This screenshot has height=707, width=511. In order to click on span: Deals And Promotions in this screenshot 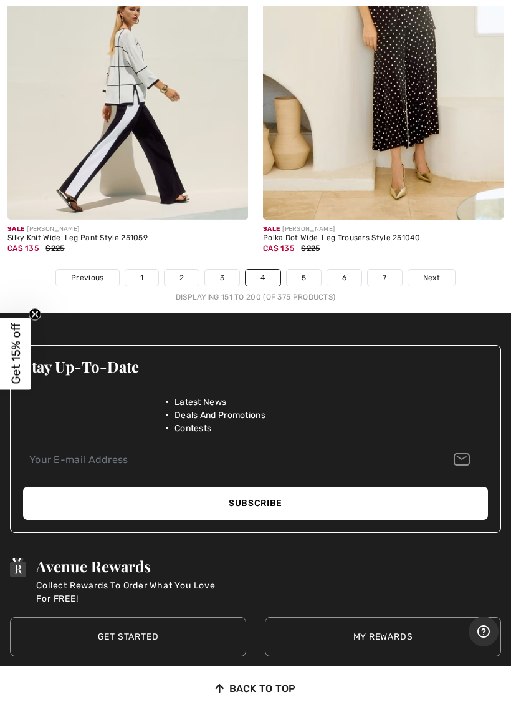, I will do `click(220, 415)`.